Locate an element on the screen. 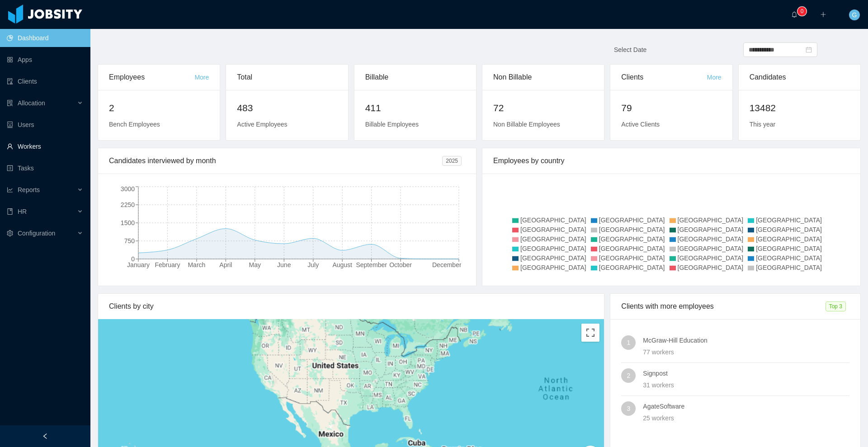 The image size is (868, 447). h2: 79 is located at coordinates (671, 108).